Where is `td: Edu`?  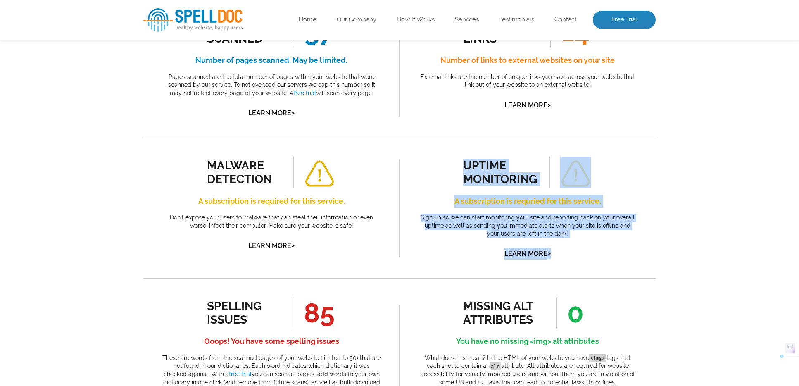 td: Edu is located at coordinates (58, 87).